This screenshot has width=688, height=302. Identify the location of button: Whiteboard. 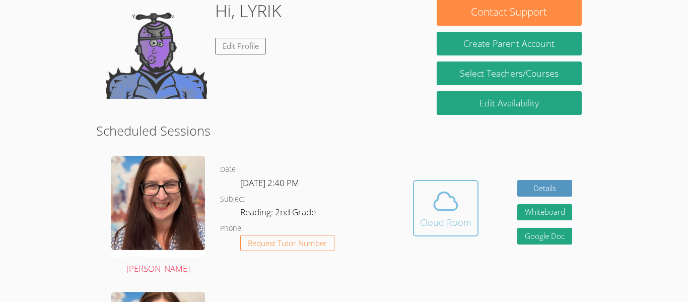
(545, 212).